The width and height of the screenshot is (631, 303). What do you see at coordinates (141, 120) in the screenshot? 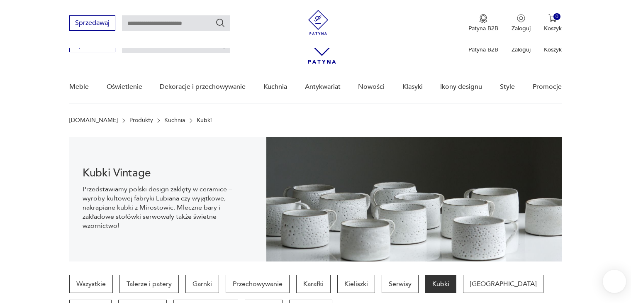
I see `a: Produkty` at bounding box center [141, 120].